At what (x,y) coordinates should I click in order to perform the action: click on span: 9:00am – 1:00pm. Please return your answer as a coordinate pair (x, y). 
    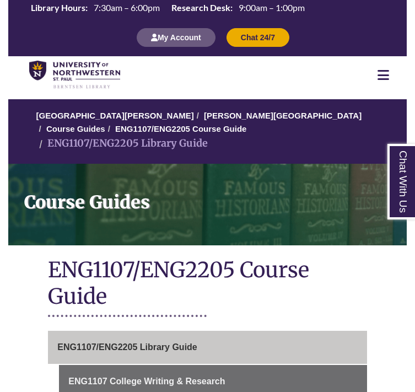
    Looking at the image, I should click on (272, 7).